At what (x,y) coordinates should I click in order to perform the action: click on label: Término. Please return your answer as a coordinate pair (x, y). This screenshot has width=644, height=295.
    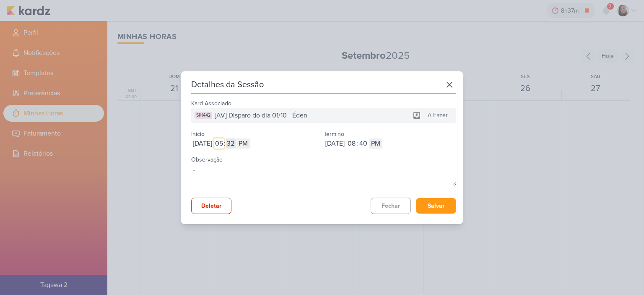
    Looking at the image, I should click on (334, 134).